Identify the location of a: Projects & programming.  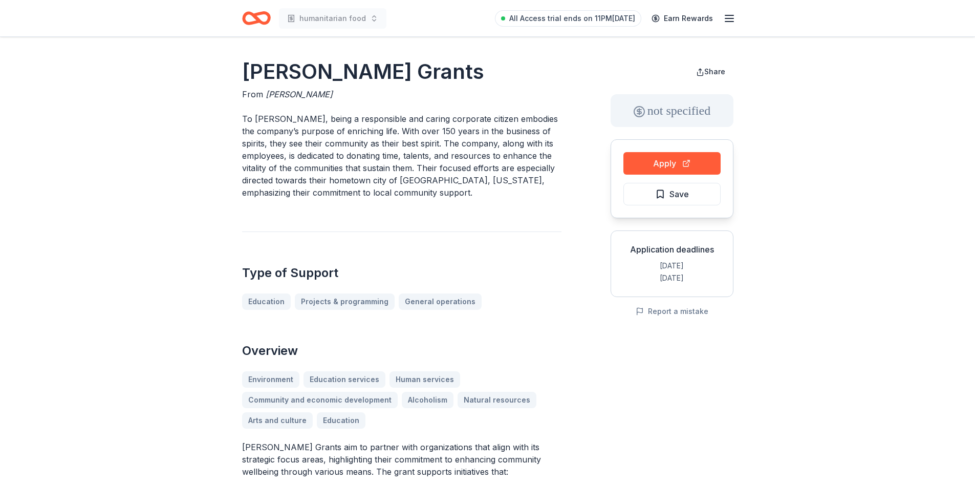
(344, 301).